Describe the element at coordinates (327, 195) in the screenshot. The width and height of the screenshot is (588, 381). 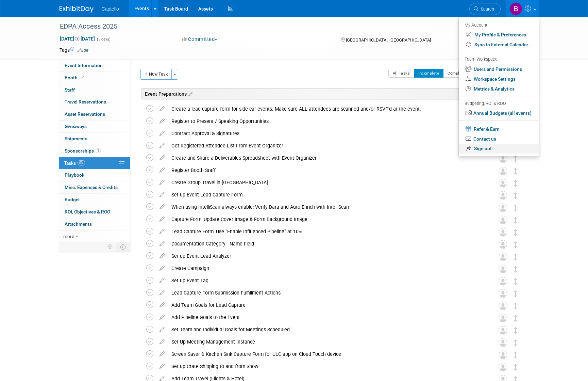
I see `div: Set up Event Lead Capture Form` at that location.